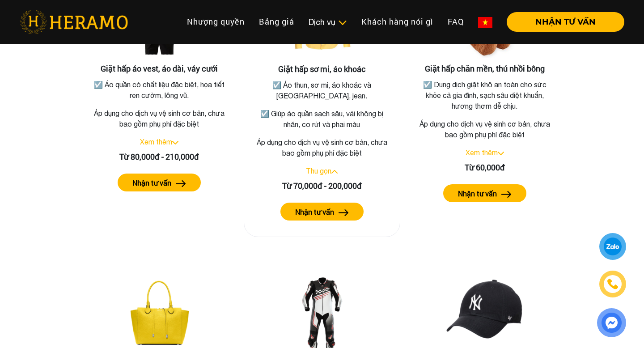 The image size is (644, 348). Describe the element at coordinates (159, 90) in the screenshot. I see `p: ☑️ Áo quần có chất liệu đặc biệt, họa tiết ren cườm, lông vũ.` at that location.